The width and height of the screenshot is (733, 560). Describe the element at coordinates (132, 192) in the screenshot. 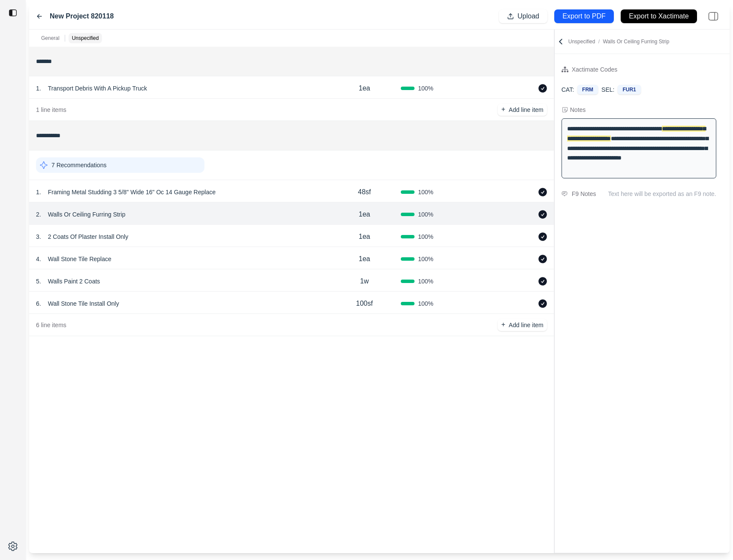

I see `p: Framing Metal Studding 3 5/8" Wide 16" Oc 14 Gauge Replace` at that location.